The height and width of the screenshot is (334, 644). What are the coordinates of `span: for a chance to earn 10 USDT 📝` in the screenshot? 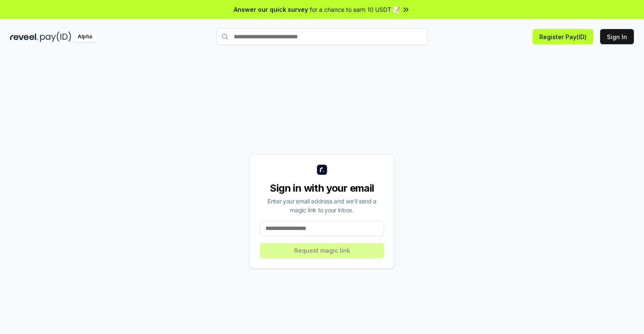 It's located at (355, 9).